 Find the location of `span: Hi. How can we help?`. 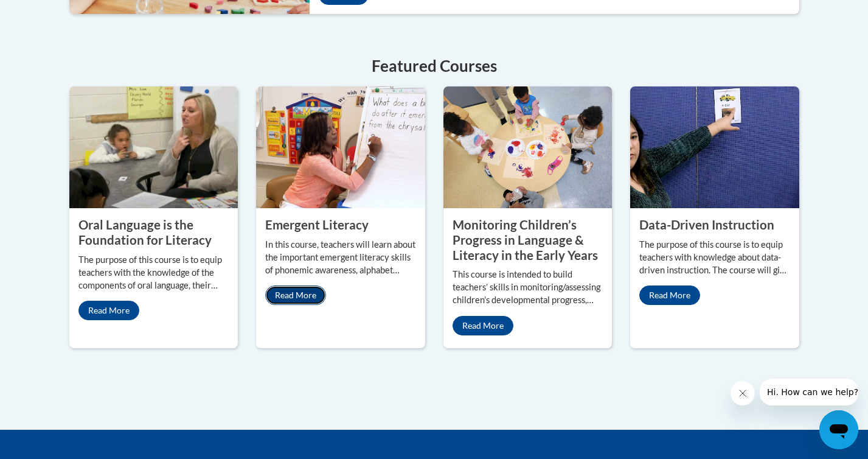

span: Hi. How can we help? is located at coordinates (53, 13).